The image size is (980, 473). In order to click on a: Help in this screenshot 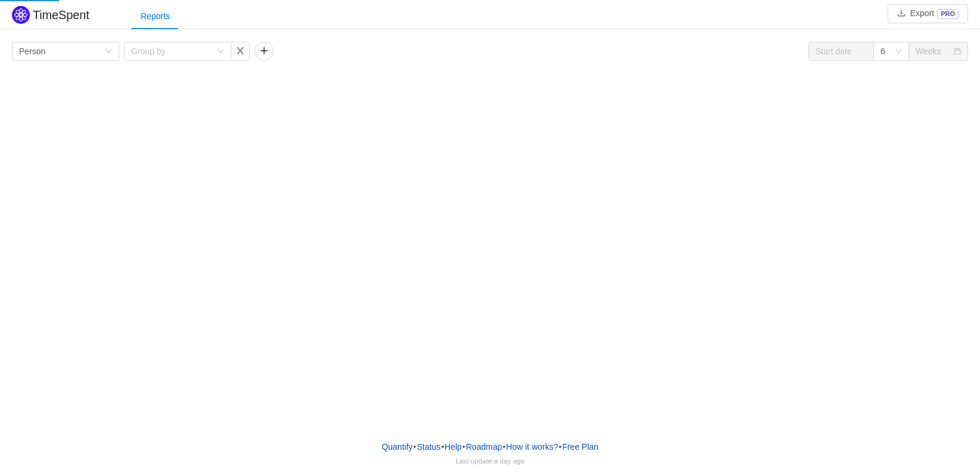, I will do `click(453, 447)`.